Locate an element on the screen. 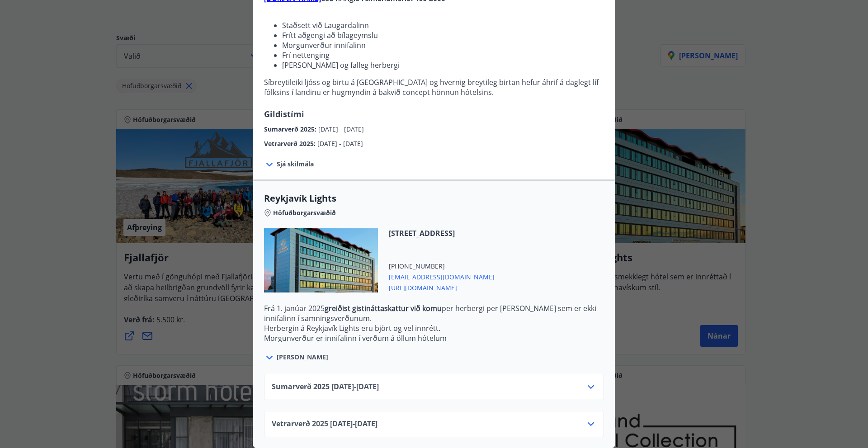 The height and width of the screenshot is (448, 868). span: Reykjavík Lights is located at coordinates (434, 198).